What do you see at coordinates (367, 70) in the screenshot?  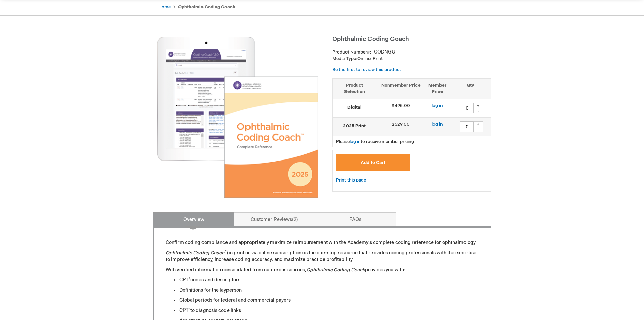 I see `a: Be the first to review this product` at bounding box center [367, 70].